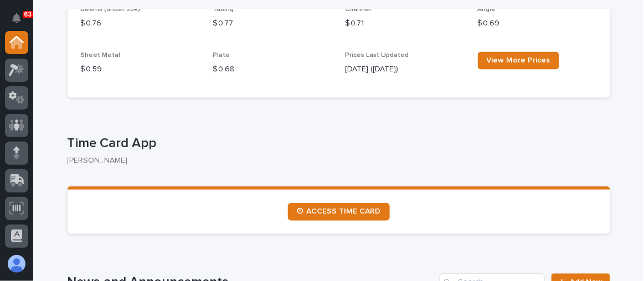  I want to click on a: ⏲ ACCESS TIME CARD, so click(339, 212).